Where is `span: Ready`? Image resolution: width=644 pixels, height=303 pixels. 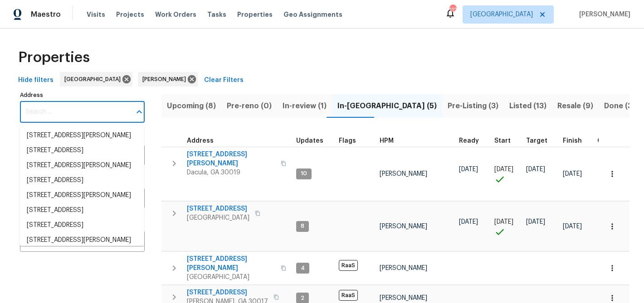
span: Ready is located at coordinates (469, 141).